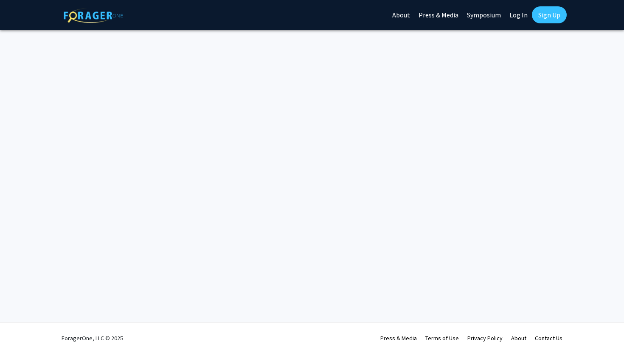  What do you see at coordinates (93, 15) in the screenshot?
I see `img: ForagerOne Logo` at bounding box center [93, 15].